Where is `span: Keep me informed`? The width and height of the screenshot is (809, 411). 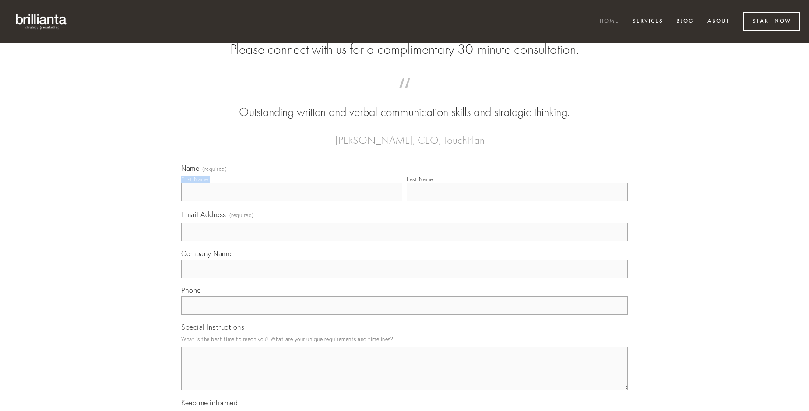
span: Keep me informed is located at coordinates (209, 403).